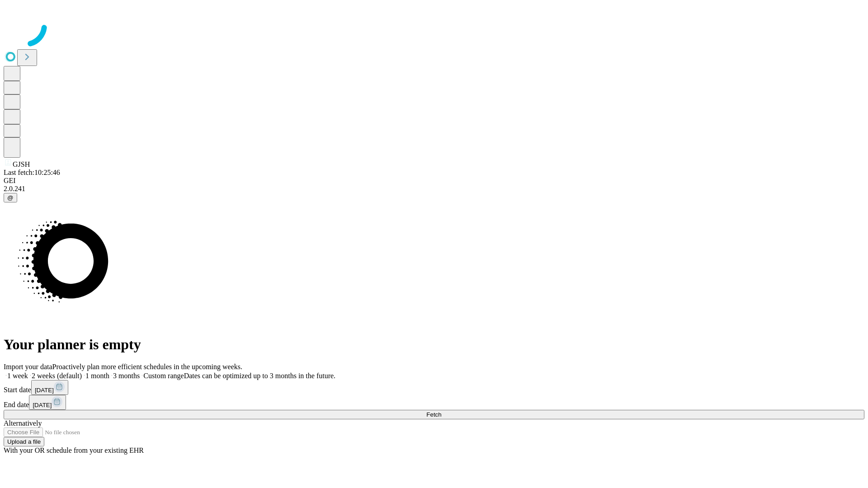 The width and height of the screenshot is (868, 488). I want to click on span: 1 week, so click(17, 376).